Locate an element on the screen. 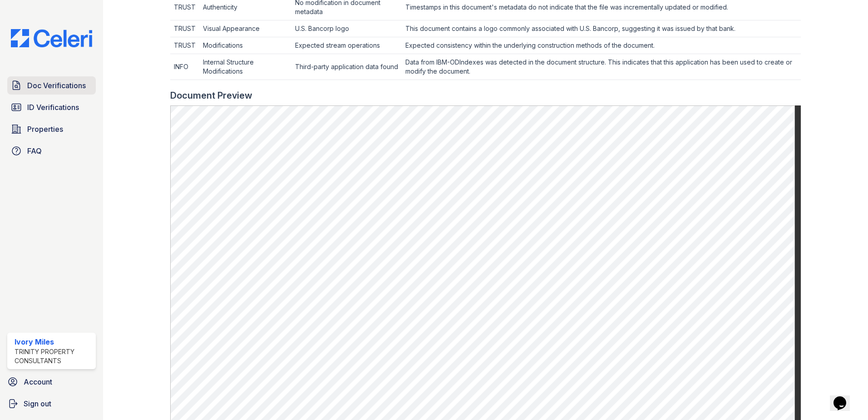  a: Sign out is located at coordinates (51, 403).